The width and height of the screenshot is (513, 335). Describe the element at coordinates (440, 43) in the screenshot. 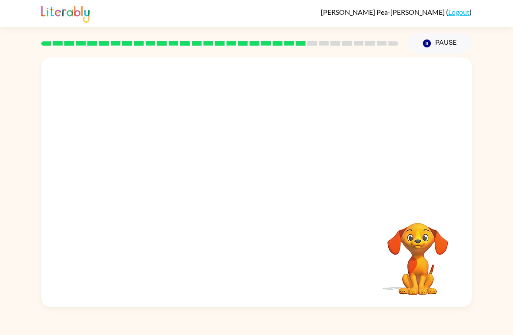

I see `button: Pause` at that location.